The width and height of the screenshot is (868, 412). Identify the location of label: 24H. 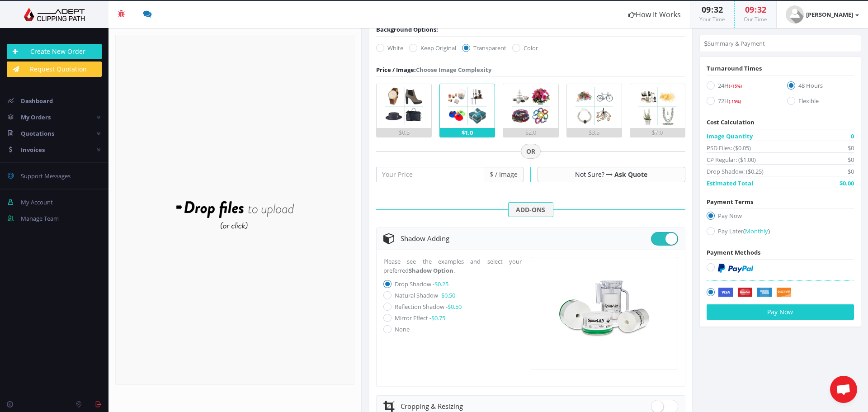
(740, 87).